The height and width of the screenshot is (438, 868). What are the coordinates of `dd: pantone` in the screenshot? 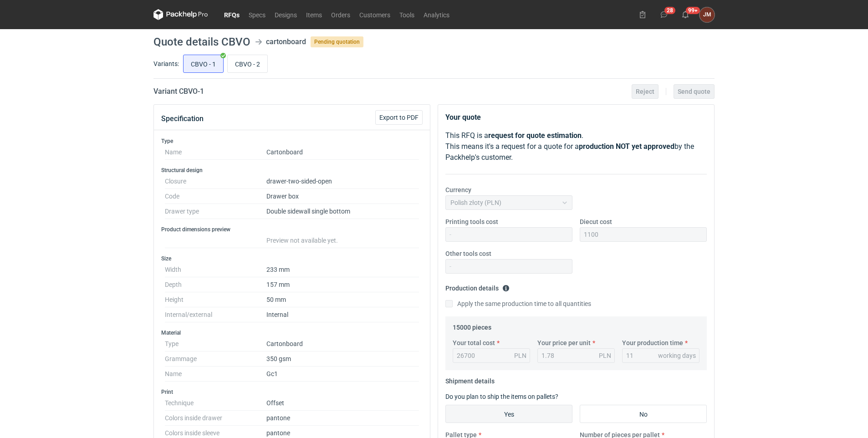 It's located at (342, 418).